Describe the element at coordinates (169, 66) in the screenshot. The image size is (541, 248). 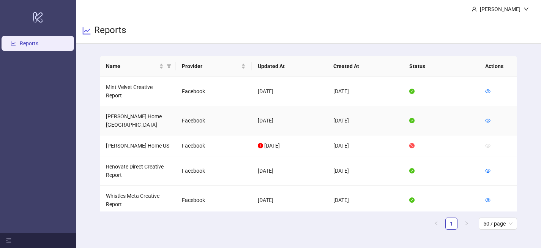
I see `span: filter` at that location.